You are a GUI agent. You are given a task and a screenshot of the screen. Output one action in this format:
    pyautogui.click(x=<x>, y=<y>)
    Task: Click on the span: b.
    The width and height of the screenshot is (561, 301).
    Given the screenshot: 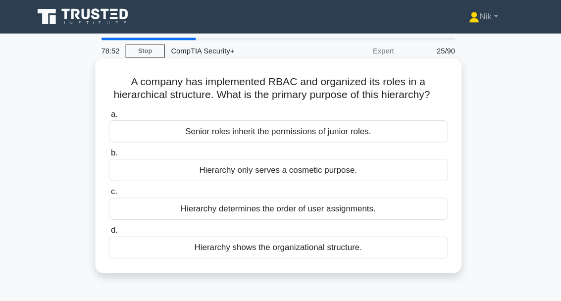 What is the action you would take?
    pyautogui.click(x=125, y=144)
    